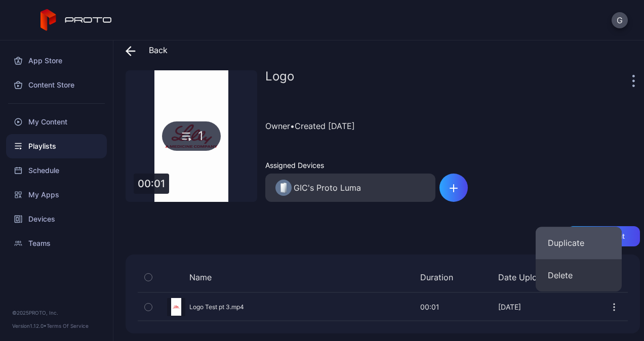 The height and width of the screenshot is (341, 644). Describe the element at coordinates (327, 188) in the screenshot. I see `div: GIC's Proto Luma` at that location.